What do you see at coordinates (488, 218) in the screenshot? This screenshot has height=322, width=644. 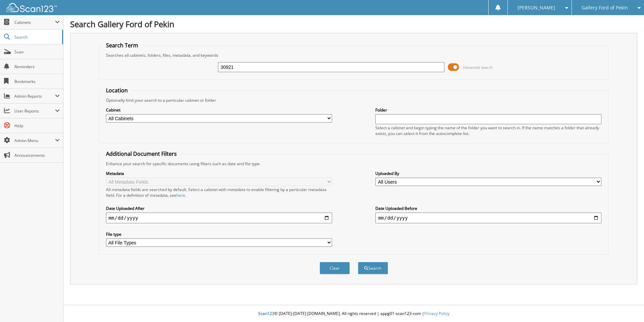 I see `input: end` at bounding box center [488, 218].